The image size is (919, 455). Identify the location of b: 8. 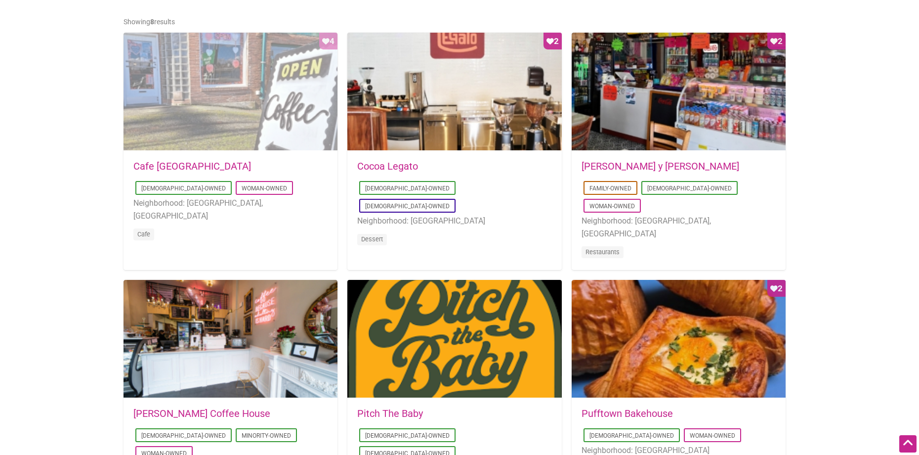
(152, 22).